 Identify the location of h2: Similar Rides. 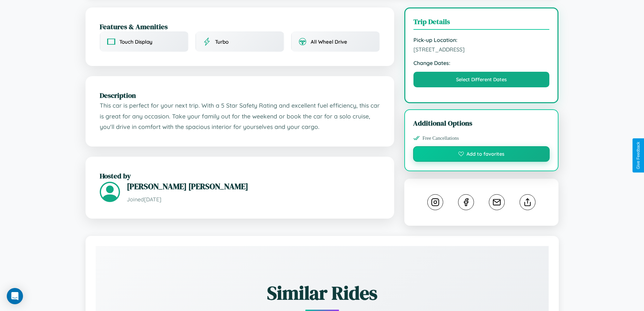
(322, 293).